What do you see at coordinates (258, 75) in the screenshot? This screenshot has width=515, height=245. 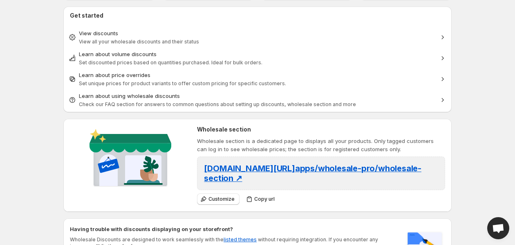 I see `div: Learn about price overrides` at bounding box center [258, 75].